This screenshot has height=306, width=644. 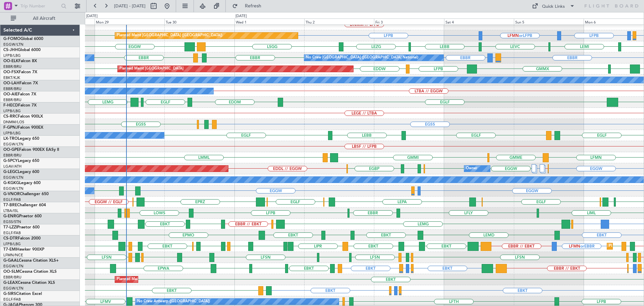 I want to click on a: OO-FSXFalcon 7X, so click(x=20, y=72).